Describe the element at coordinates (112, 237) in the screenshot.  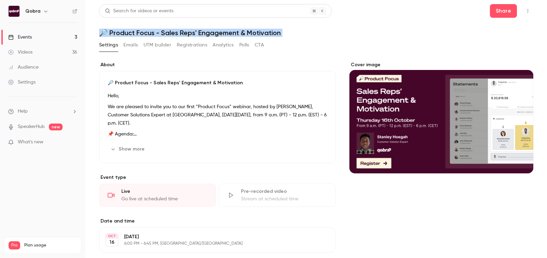
I see `div: OCT` at that location.